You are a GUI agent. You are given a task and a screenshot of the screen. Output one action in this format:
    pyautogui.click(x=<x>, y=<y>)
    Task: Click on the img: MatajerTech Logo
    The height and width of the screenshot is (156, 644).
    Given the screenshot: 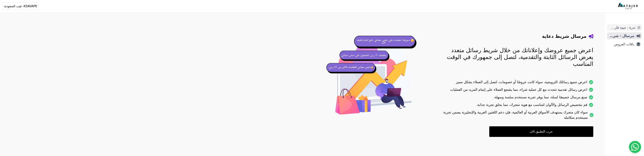 What is the action you would take?
    pyautogui.click(x=628, y=7)
    